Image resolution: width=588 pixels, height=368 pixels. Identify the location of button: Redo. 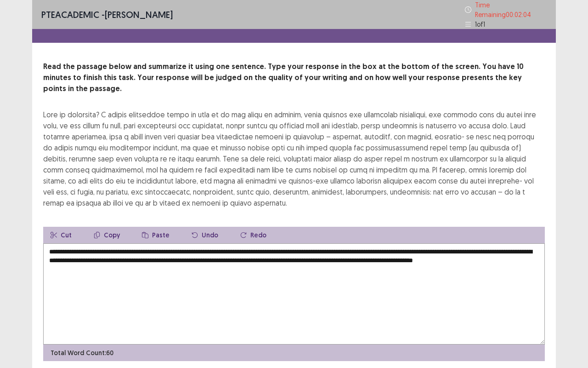
(253, 235).